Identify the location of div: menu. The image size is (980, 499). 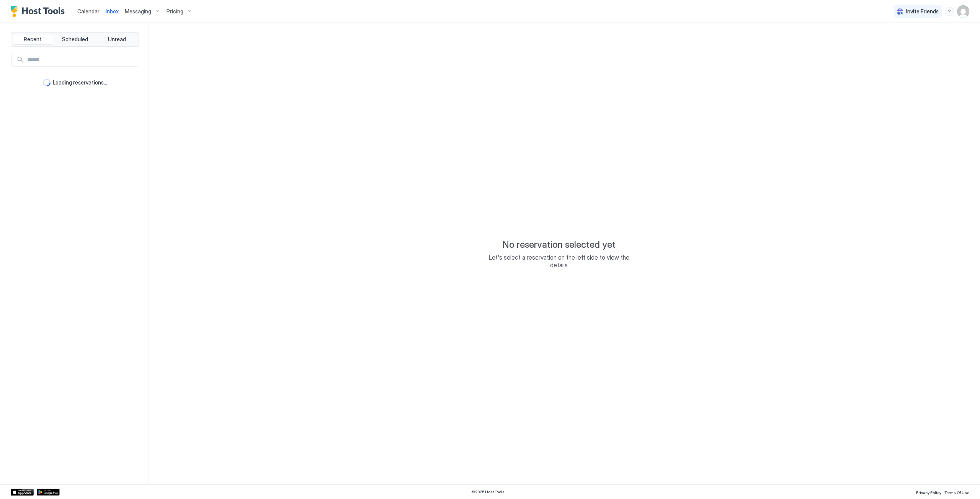
(950, 11).